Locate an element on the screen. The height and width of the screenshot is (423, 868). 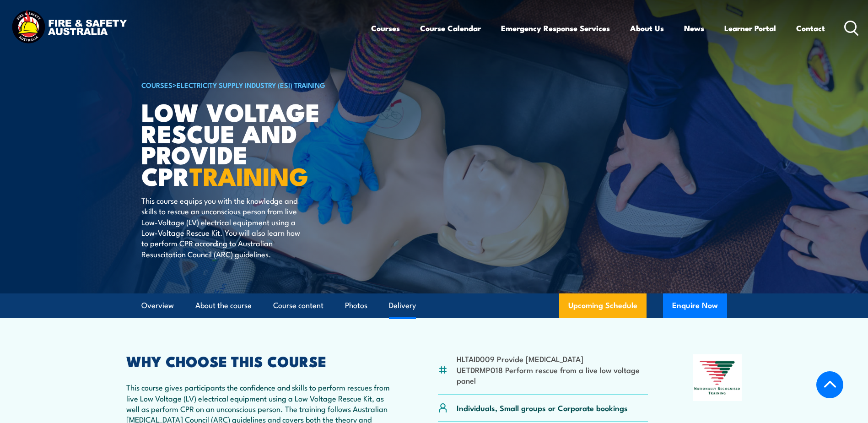
a: Learner Portal is located at coordinates (750, 28).